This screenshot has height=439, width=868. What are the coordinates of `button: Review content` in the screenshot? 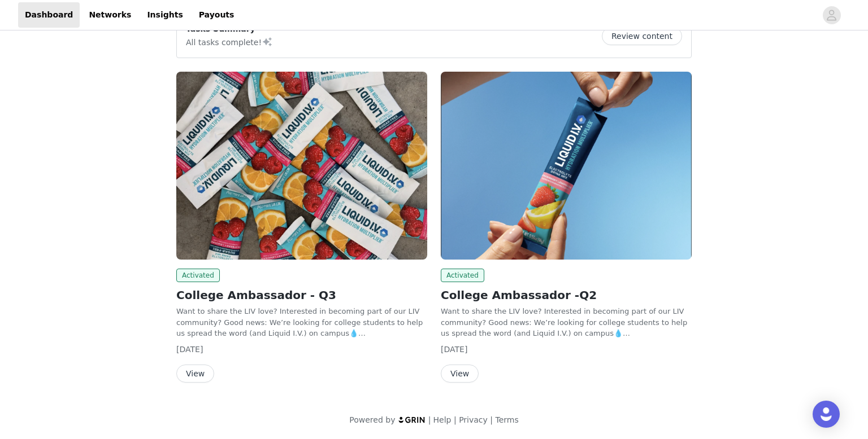 It's located at (642, 36).